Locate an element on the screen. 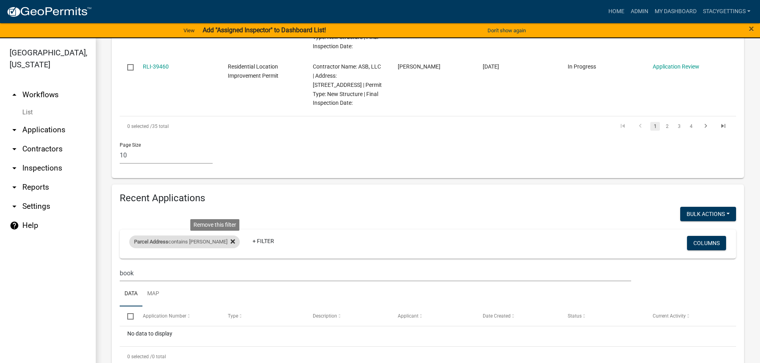 Image resolution: width=760 pixels, height=363 pixels. a: Data is located at coordinates (131, 294).